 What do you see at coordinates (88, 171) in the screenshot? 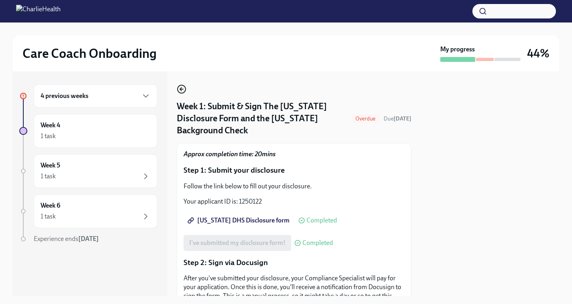
I see `a: Week 51 task` at bounding box center [88, 171].